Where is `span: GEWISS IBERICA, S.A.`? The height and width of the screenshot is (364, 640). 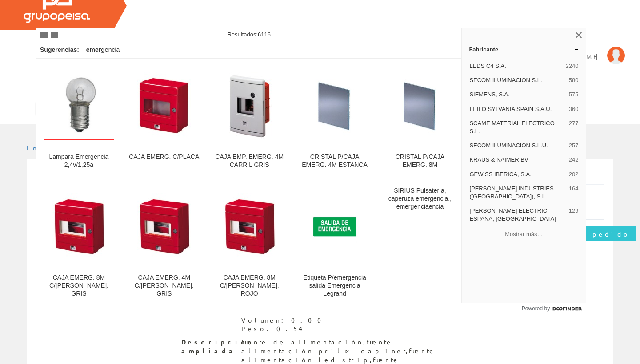
span: GEWISS IBERICA, S.A. is located at coordinates (517, 174).